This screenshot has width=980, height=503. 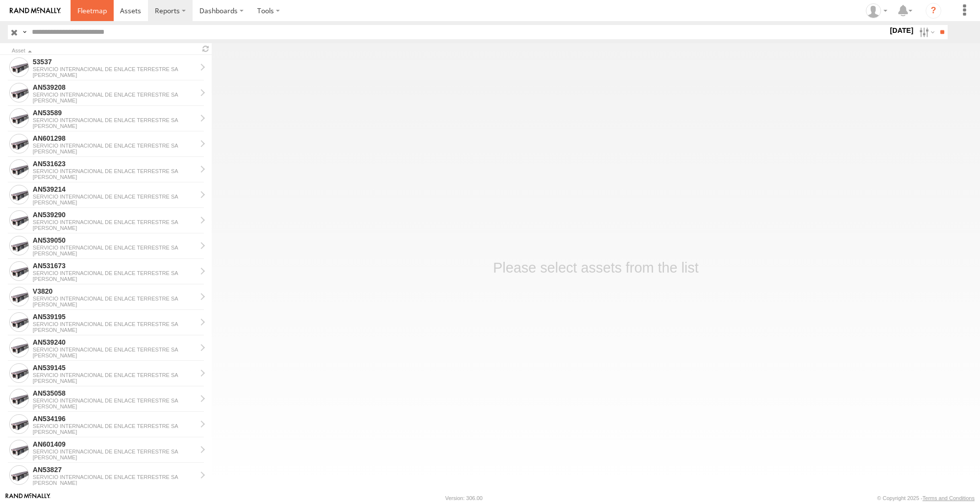 What do you see at coordinates (115, 62) in the screenshot?
I see `div: 53537 - View Asset History` at bounding box center [115, 62].